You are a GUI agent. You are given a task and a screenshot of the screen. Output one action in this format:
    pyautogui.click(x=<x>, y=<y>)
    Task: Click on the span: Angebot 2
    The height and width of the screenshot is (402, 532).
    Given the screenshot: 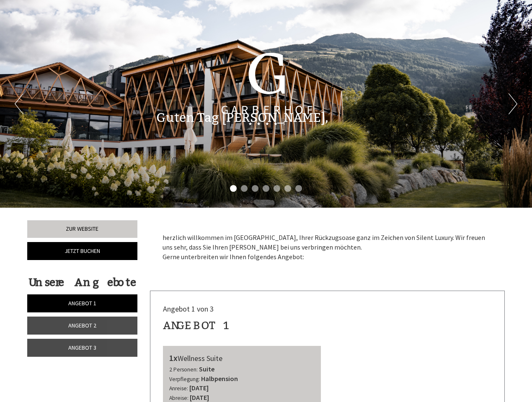 What is the action you would take?
    pyautogui.click(x=82, y=325)
    